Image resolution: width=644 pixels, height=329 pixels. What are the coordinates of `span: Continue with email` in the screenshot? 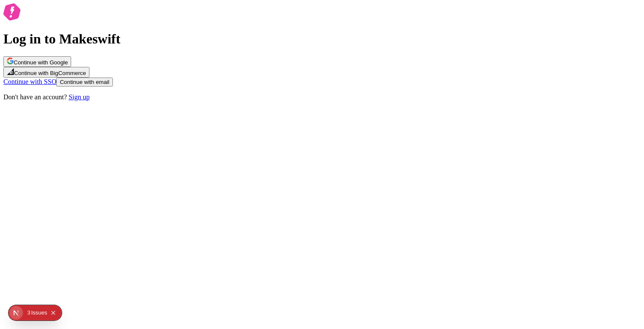 It's located at (85, 82).